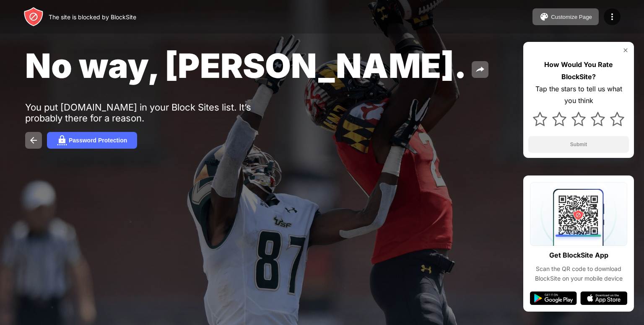 Image resolution: width=644 pixels, height=325 pixels. What do you see at coordinates (34, 140) in the screenshot?
I see `img: back.svg` at bounding box center [34, 140].